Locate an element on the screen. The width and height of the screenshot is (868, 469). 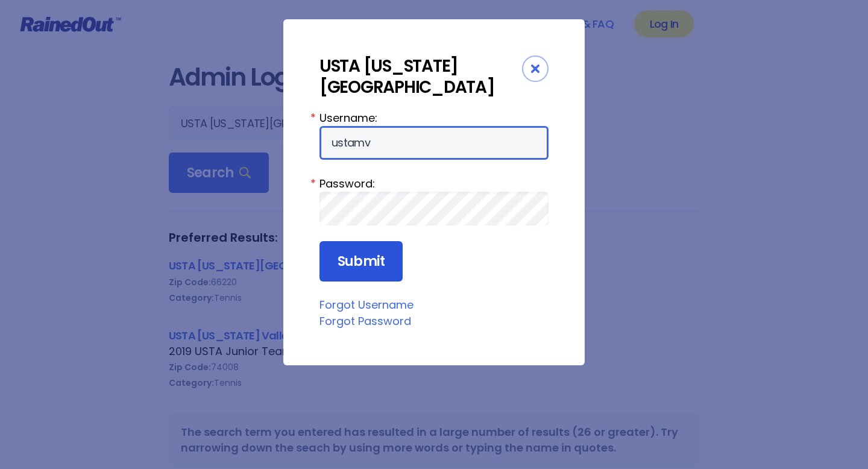
a: Forgot Password is located at coordinates (365, 321).